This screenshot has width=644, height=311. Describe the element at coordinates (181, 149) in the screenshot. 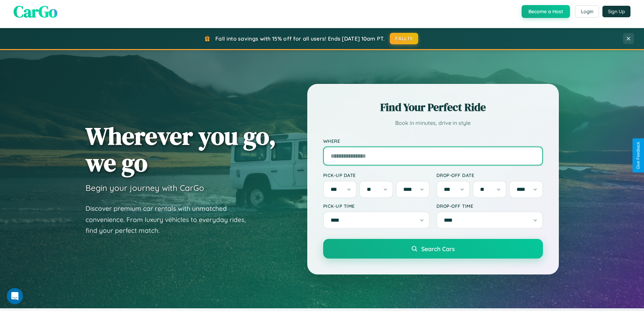

I see `h1: Wherever you go, we go` at that location.